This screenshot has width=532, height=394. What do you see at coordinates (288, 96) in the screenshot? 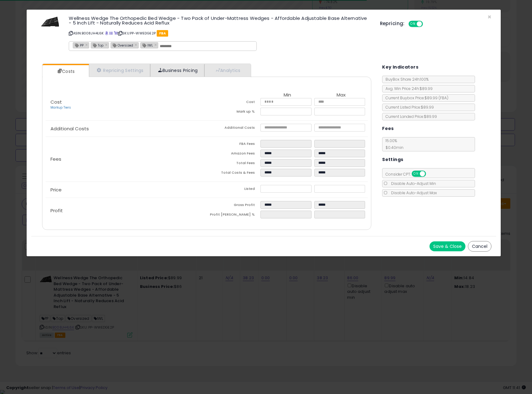
I see `th: Min` at bounding box center [288, 96].